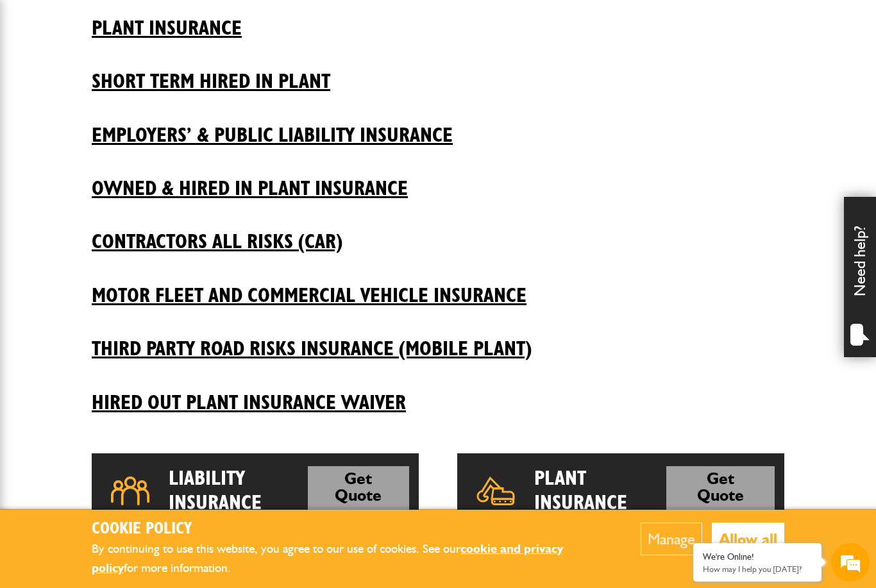  What do you see at coordinates (438, 126) in the screenshot?
I see `h2: Employers’ & Public Liability Insurance` at bounding box center [438, 126].